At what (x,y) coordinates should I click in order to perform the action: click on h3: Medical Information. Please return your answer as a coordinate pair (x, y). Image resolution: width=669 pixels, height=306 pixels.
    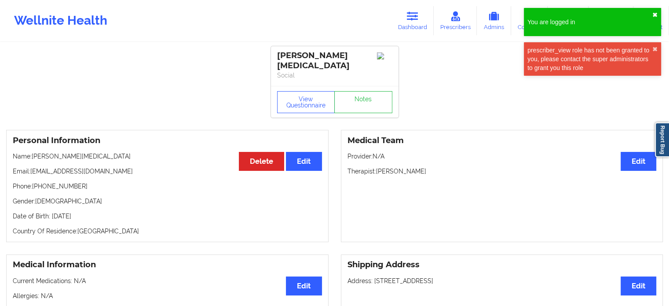
    Looking at the image, I should click on (167, 264).